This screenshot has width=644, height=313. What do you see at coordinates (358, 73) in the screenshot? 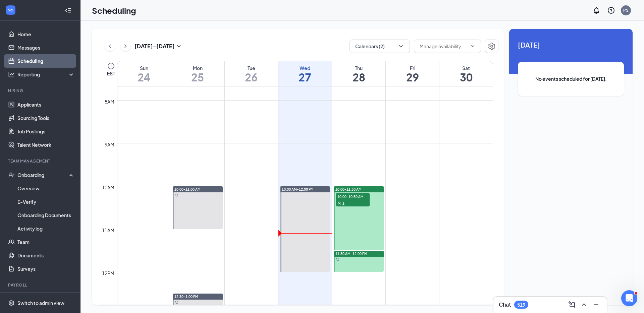
I see `a: August 28, 2025` at bounding box center [358, 73].